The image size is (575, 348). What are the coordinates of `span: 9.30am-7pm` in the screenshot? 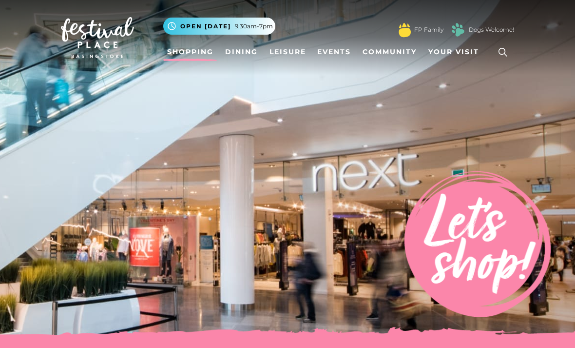 It's located at (254, 26).